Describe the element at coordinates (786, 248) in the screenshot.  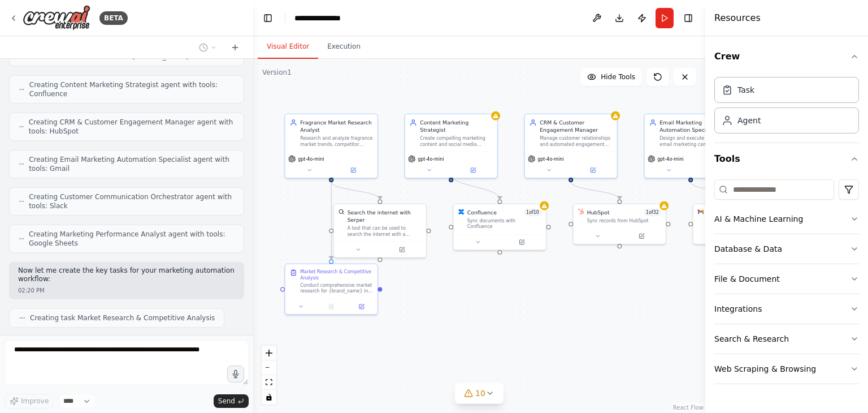
I see `button: Database & Data` at that location.